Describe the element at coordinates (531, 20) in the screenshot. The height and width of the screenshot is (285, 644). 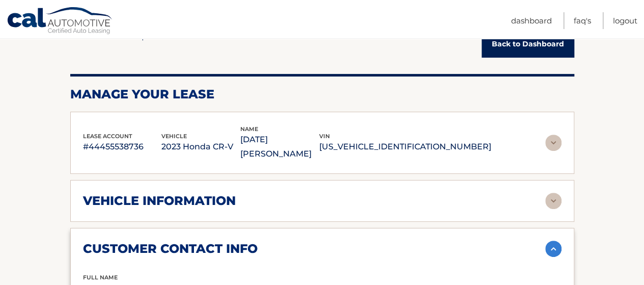
I see `a: Dashboard` at that location.